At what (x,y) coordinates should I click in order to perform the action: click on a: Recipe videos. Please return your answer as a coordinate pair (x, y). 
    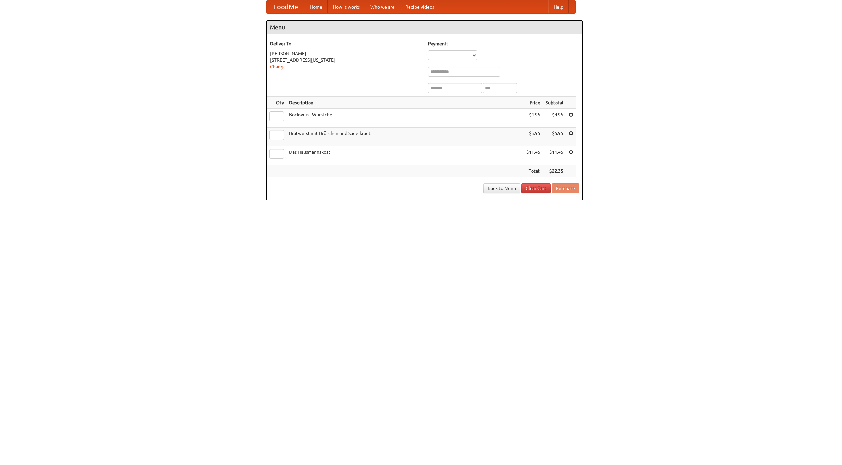
    Looking at the image, I should click on (420, 7).